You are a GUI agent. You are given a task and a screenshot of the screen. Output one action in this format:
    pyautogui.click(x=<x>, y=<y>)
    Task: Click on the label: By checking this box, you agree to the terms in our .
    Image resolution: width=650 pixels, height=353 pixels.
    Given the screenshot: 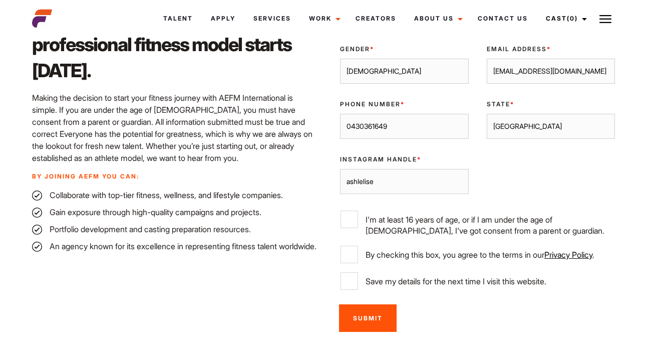 What is the action you would take?
    pyautogui.click(x=478, y=254)
    